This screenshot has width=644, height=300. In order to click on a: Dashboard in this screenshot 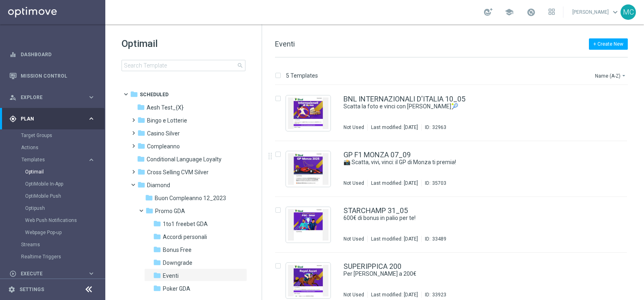, I will do `click(58, 54)`.